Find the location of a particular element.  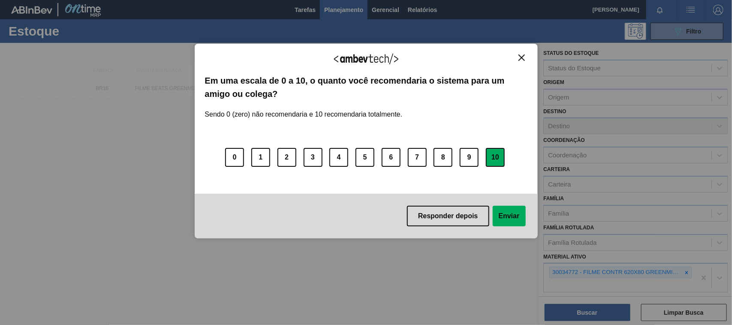

button: 6 is located at coordinates (391, 157).